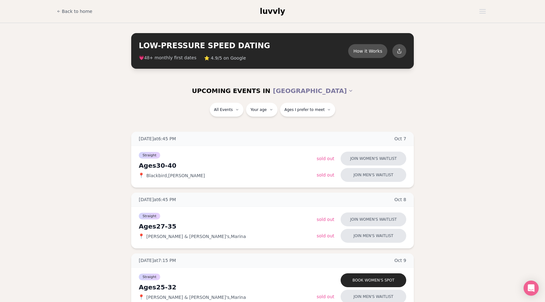 The width and height of the screenshot is (545, 302). What do you see at coordinates (74, 11) in the screenshot?
I see `a: Back to home` at bounding box center [74, 11].